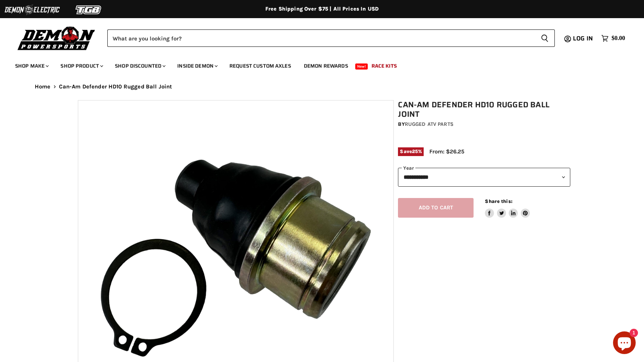 The image size is (644, 362). I want to click on span: From: $26.25, so click(447, 151).